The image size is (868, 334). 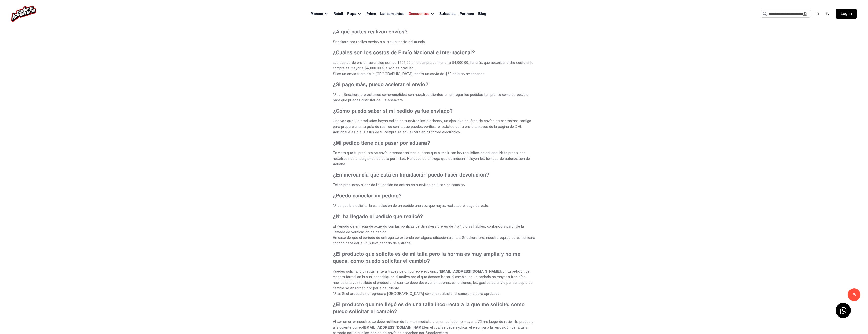 What do you see at coordinates (434, 132) in the screenshot?
I see `p: Adicional a esto el status de tu compra se actualizará en tu correo electrónico.` at bounding box center [434, 132].